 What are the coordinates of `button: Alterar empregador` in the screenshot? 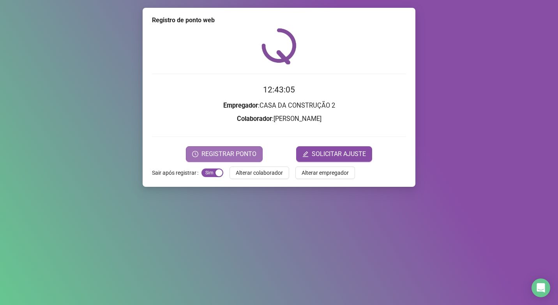 It's located at (325, 173).